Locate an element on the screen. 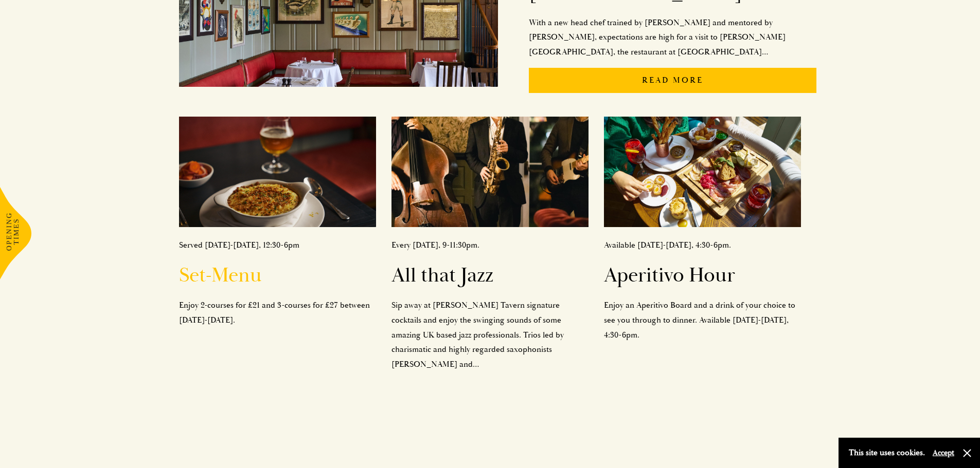 Image resolution: width=980 pixels, height=468 pixels. h2: Aperitivo Hour is located at coordinates (702, 275).